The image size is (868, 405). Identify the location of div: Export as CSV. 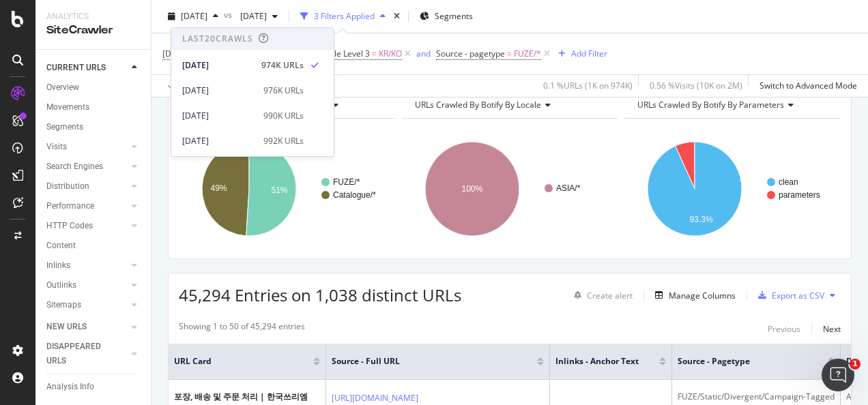
(798, 295).